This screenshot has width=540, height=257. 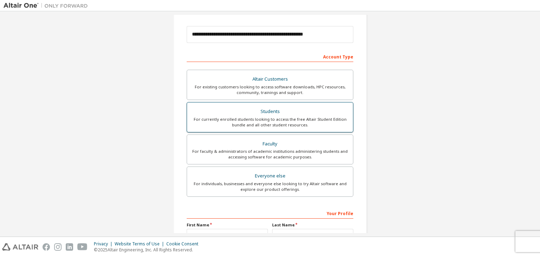 I want to click on div: For individuals, businesses and everyone else looking to try Altair software and explore our prod..., so click(x=270, y=186).